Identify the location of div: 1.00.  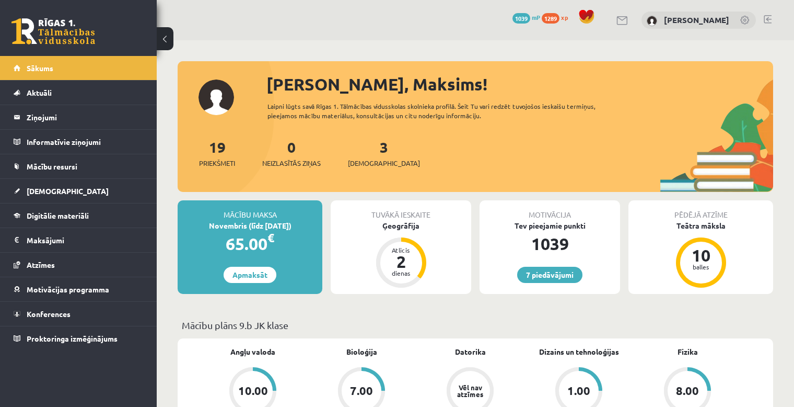
(579, 390).